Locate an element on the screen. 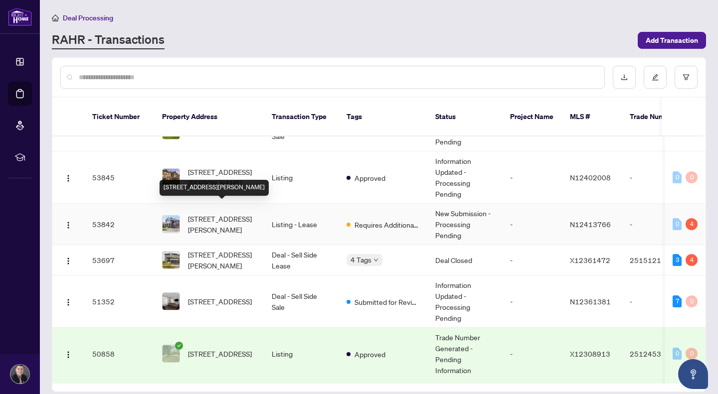  span: Submitted for Review is located at coordinates (387, 302).